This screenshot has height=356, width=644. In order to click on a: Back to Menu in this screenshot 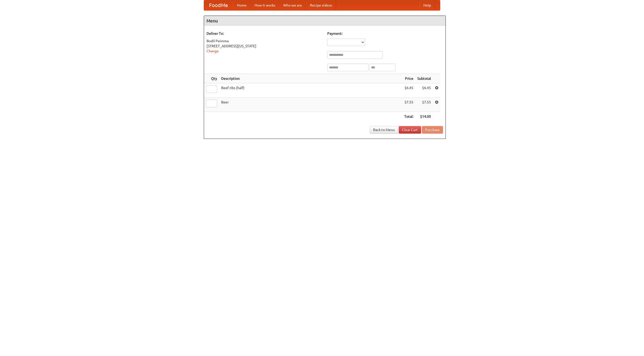, I will do `click(384, 130)`.